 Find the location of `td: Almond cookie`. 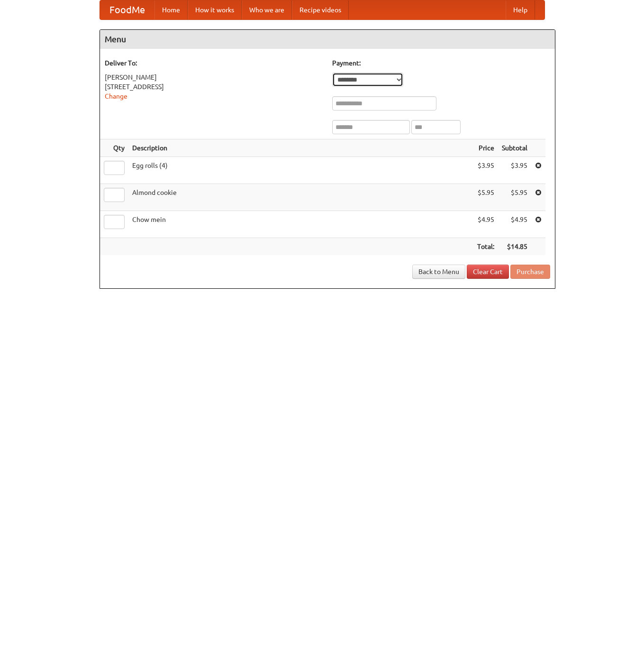

td: Almond cookie is located at coordinates (301, 197).